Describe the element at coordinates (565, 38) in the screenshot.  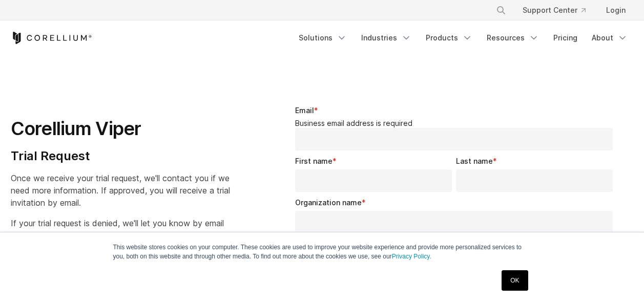
I see `a: Pricing` at that location.